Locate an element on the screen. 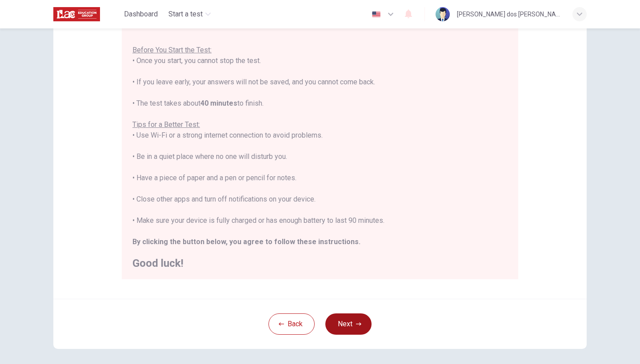 The height and width of the screenshot is (364, 640). button: Start a test is located at coordinates (189, 14).